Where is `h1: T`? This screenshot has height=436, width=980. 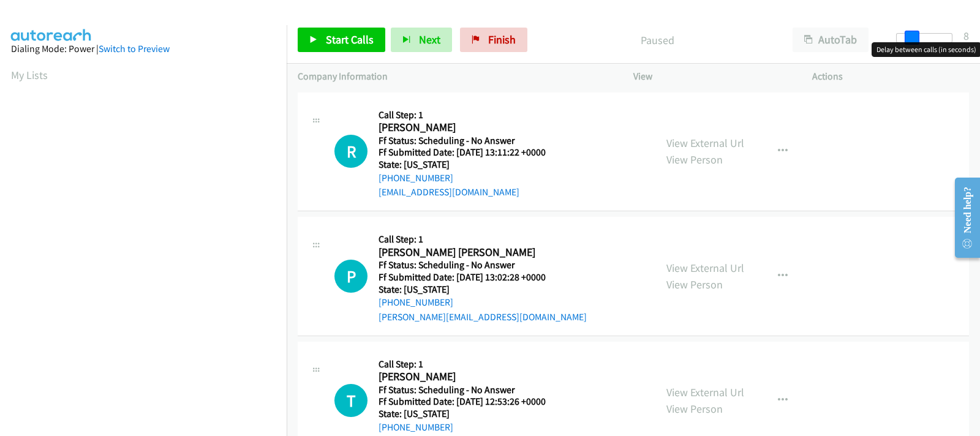 h1: T is located at coordinates (351, 401).